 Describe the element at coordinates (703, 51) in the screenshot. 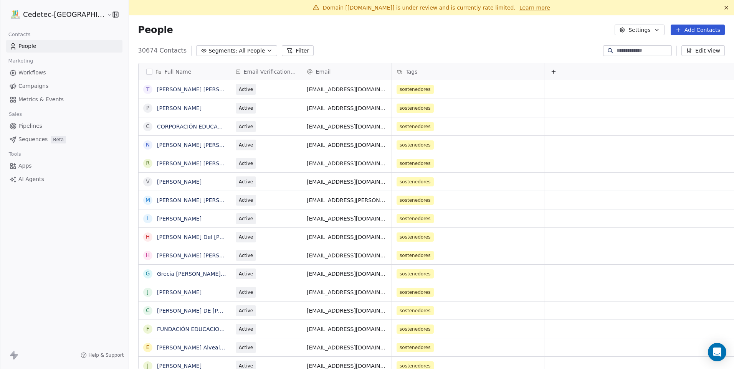

I see `button: Edit View` at that location.